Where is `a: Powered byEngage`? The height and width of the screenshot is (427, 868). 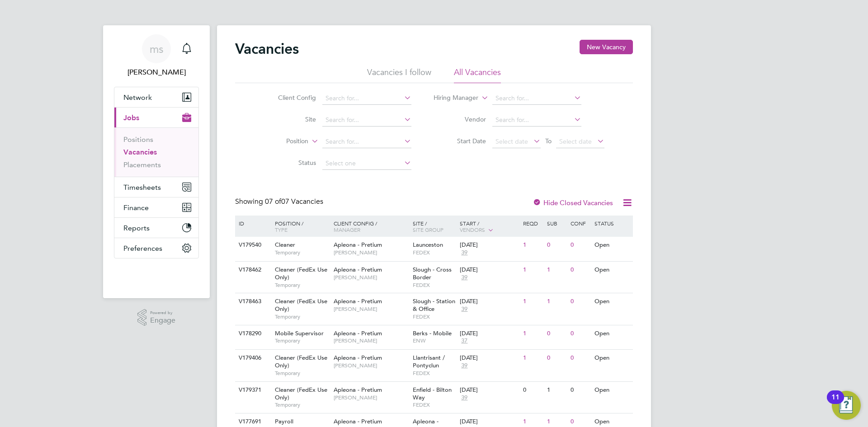 a: Powered byEngage is located at coordinates (156, 318).